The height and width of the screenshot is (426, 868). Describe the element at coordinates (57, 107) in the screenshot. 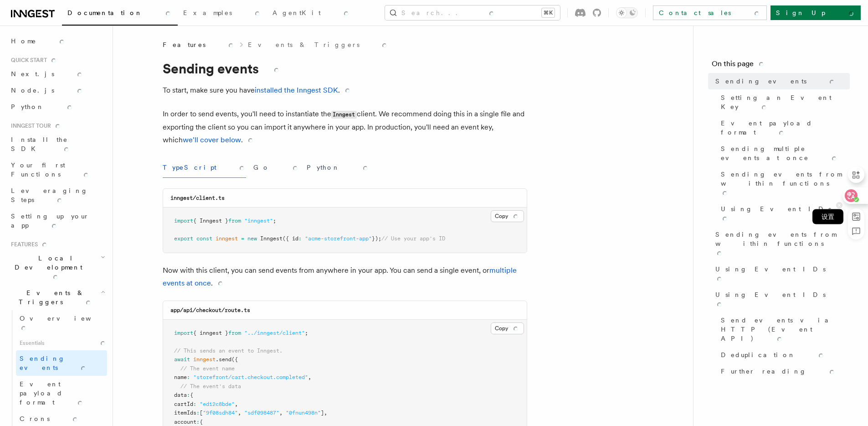

I see `a: Python` at that location.